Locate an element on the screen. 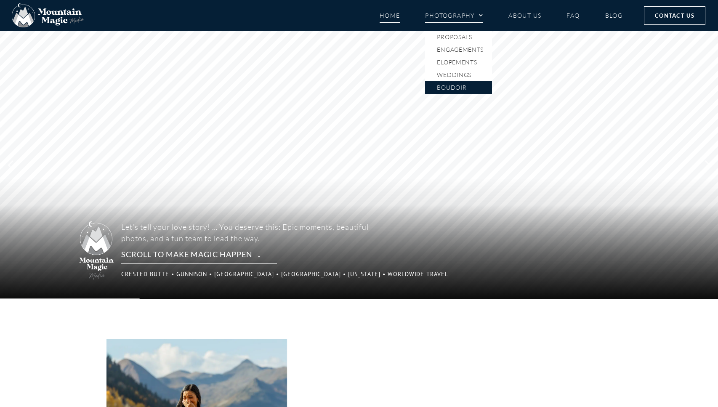 The height and width of the screenshot is (407, 718). nav: Menu is located at coordinates (501, 15).